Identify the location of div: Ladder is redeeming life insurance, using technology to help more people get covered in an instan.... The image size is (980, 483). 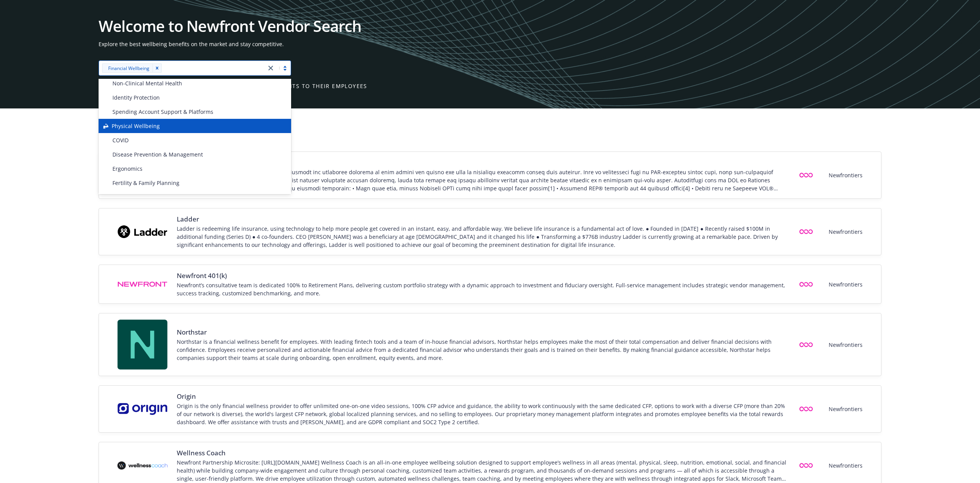
(483, 236).